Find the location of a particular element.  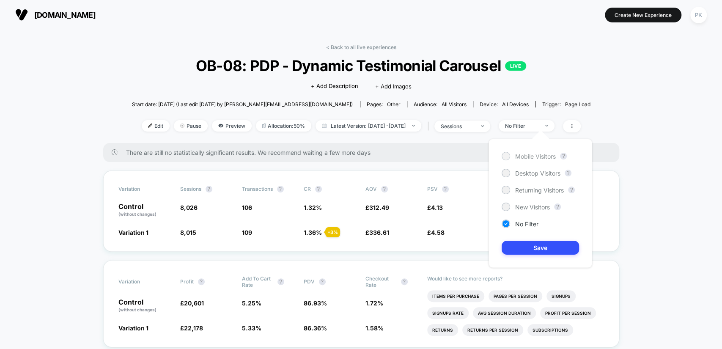

span: 22,178 is located at coordinates (193, 328).